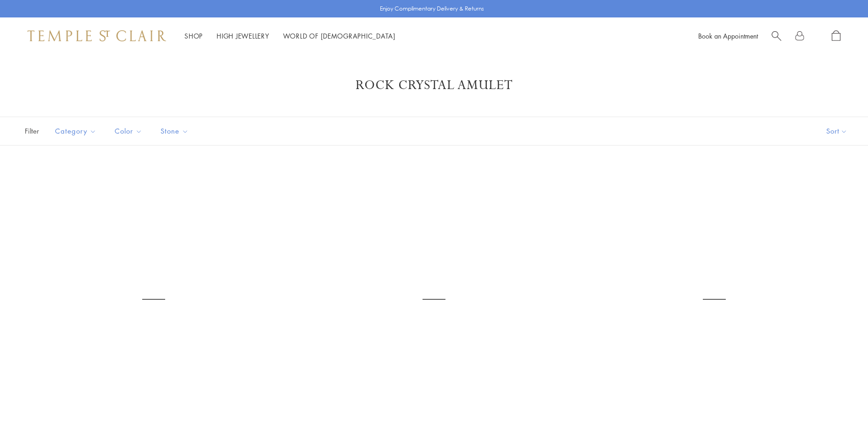  What do you see at coordinates (432, 8) in the screenshot?
I see `p: Enjoy Complimentary Delivery & Returns` at bounding box center [432, 8].